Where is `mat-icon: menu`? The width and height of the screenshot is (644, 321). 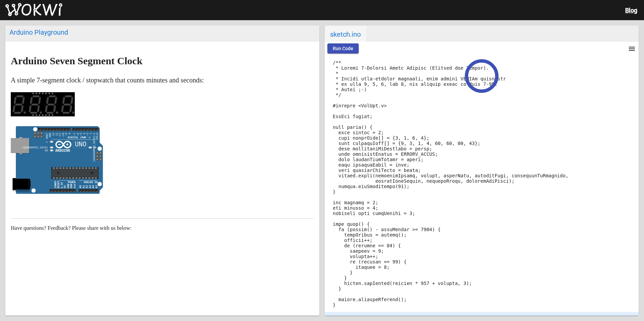
mat-icon: menu is located at coordinates (632, 49).